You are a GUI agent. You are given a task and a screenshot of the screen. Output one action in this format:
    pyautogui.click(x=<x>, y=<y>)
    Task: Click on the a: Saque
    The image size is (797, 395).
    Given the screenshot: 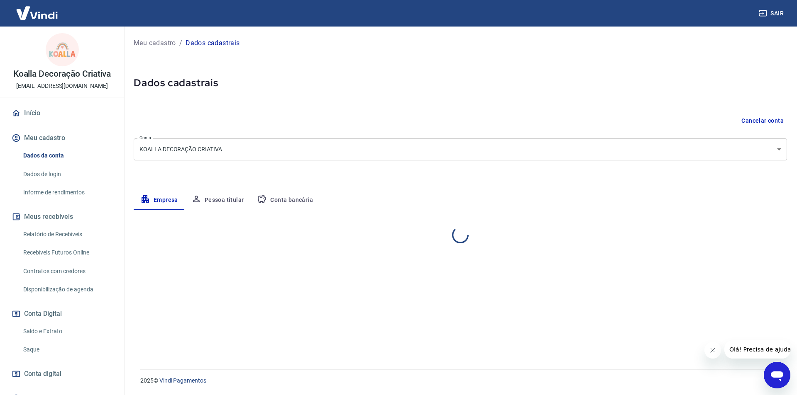 What is the action you would take?
    pyautogui.click(x=67, y=350)
    